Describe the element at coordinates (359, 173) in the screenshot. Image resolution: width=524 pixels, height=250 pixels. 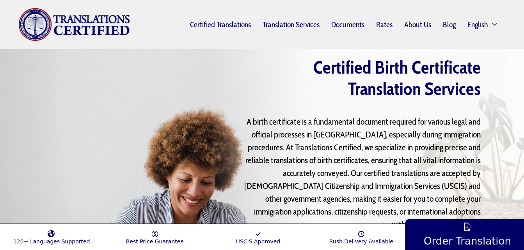
I see `p: A birth certificate is a fundamental document required for various legal and official processes i...` at that location.